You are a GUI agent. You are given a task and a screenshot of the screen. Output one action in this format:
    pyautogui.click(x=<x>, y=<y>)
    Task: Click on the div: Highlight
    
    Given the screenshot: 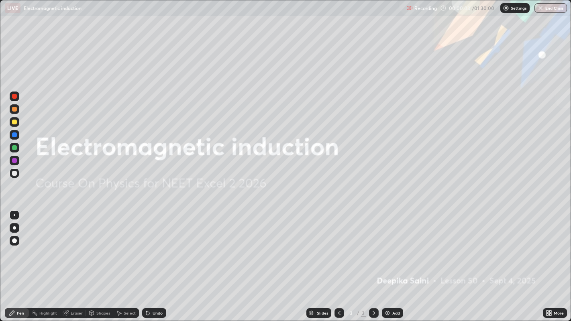 What is the action you would take?
    pyautogui.click(x=48, y=313)
    